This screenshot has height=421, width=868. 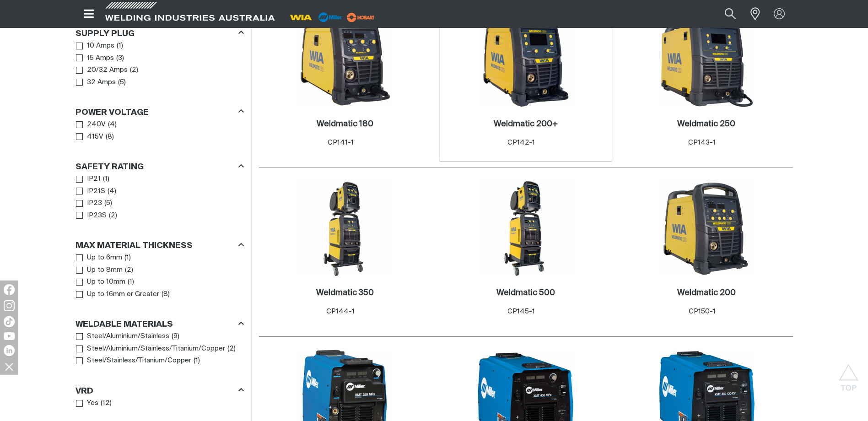 What do you see at coordinates (724, 14) in the screenshot?
I see `input: Product name or item number...` at bounding box center [724, 14].